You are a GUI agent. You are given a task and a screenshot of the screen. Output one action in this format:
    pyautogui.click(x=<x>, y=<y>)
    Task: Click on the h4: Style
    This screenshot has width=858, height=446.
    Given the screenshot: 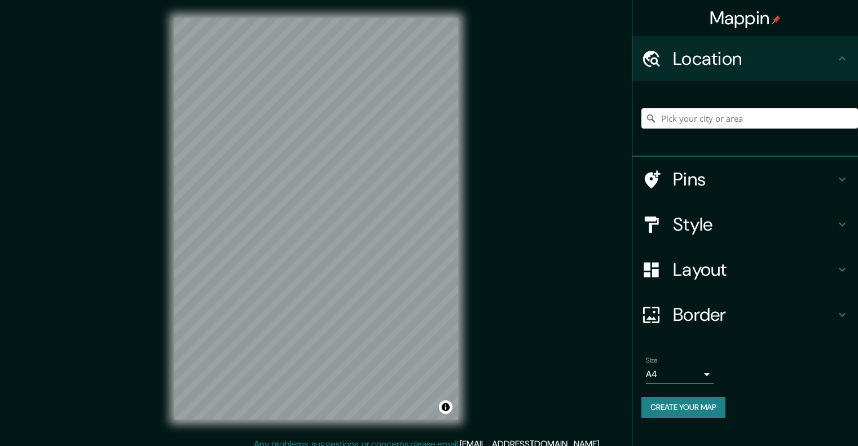 What is the action you would take?
    pyautogui.click(x=754, y=225)
    